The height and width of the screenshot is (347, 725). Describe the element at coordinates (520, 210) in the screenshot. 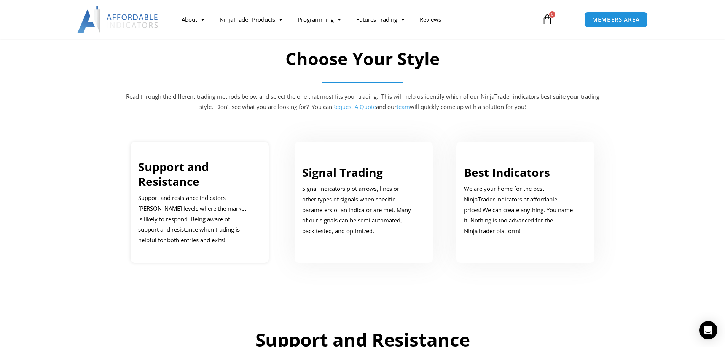

I see `p: We are your home for the best NinjaTrader indicators at affordable prices! We can create anything...` at that location.